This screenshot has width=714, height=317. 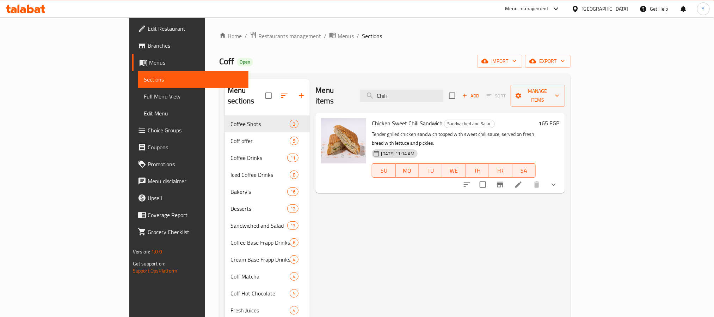 I want to click on span: Choice Groups, so click(x=195, y=130).